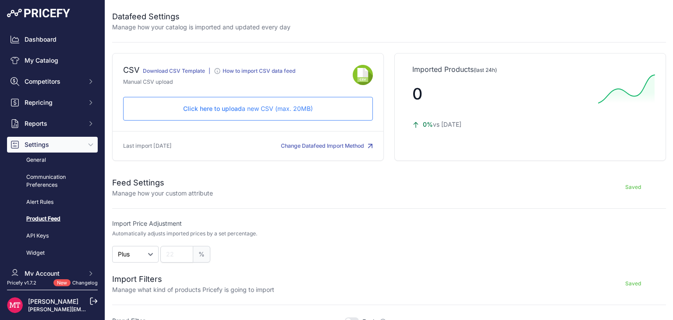 The width and height of the screenshot is (673, 320). Describe the element at coordinates (177, 254) in the screenshot. I see `input: 22` at that location.